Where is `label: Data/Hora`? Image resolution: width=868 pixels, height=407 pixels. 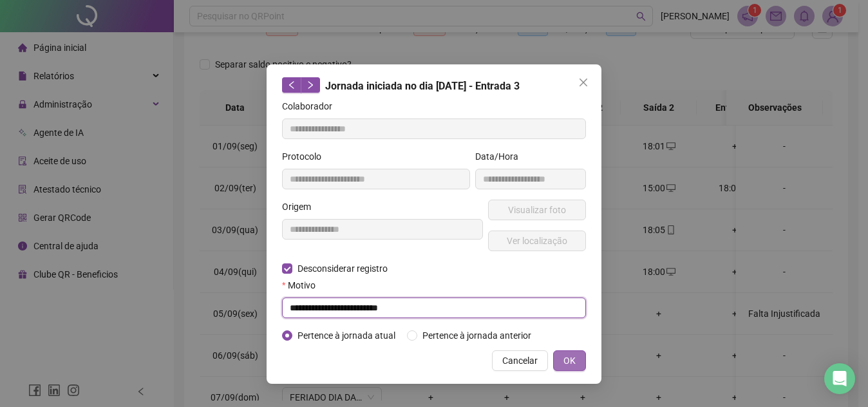
label: Data/Hora is located at coordinates (501, 157).